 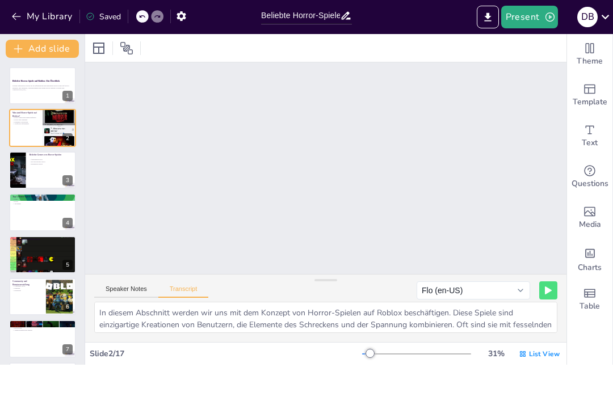 What do you see at coordinates (126, 292) in the screenshot?
I see `button: Speaker Notes` at bounding box center [126, 292].